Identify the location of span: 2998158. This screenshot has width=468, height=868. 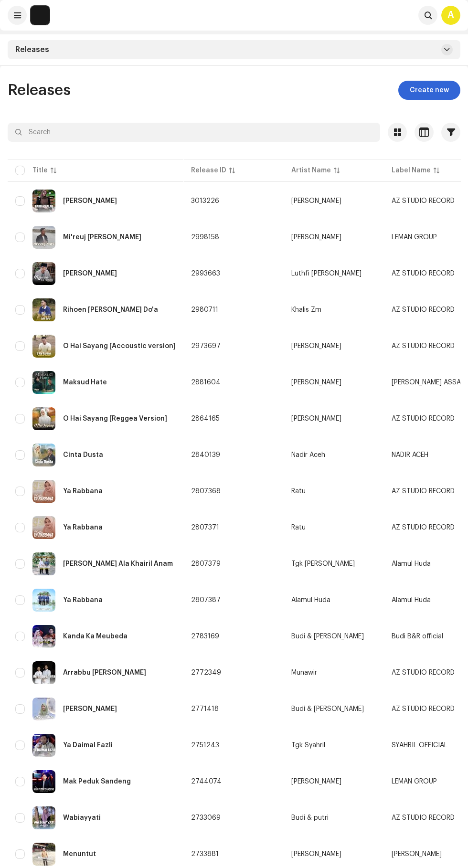
(205, 237).